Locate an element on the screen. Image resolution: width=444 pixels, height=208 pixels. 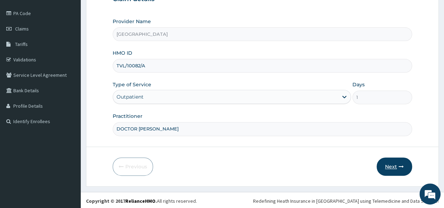
label: HMO ID is located at coordinates (122, 53).